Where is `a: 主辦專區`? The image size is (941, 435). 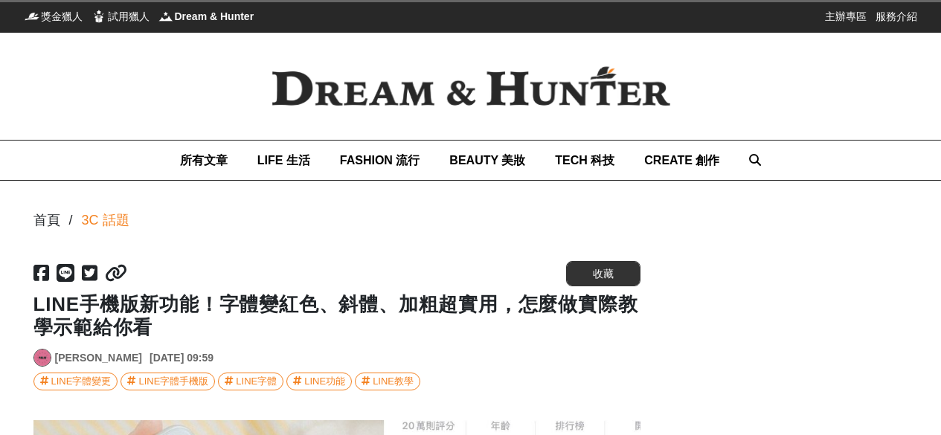
a: 主辦專區 is located at coordinates (846, 16).